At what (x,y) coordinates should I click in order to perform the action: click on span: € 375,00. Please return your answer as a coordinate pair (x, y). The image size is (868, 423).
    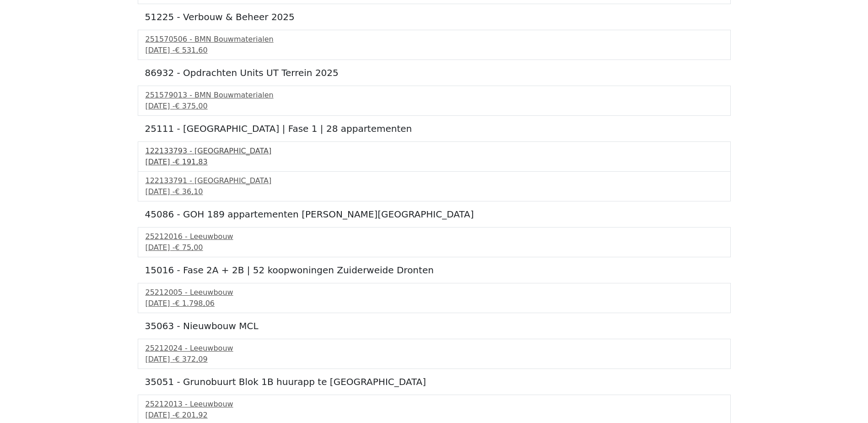
    Looking at the image, I should click on (191, 106).